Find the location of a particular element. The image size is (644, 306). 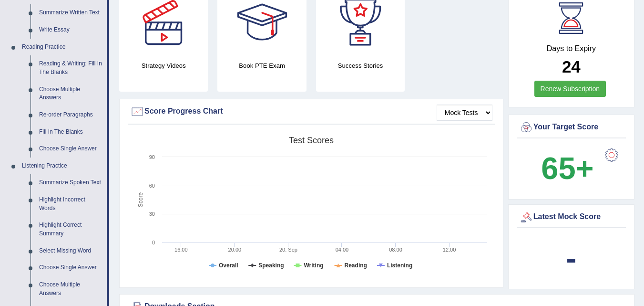

text: 16:00 is located at coordinates (181, 249).